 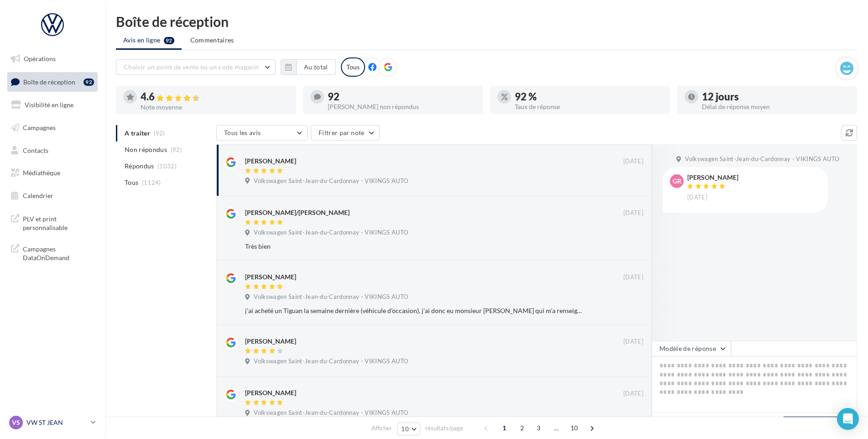 I want to click on span: Tous, so click(x=131, y=183).